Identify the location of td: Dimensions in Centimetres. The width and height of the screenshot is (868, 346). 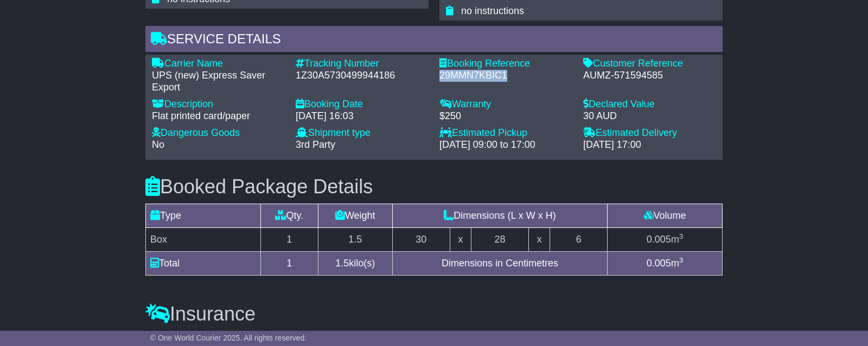
(499, 264).